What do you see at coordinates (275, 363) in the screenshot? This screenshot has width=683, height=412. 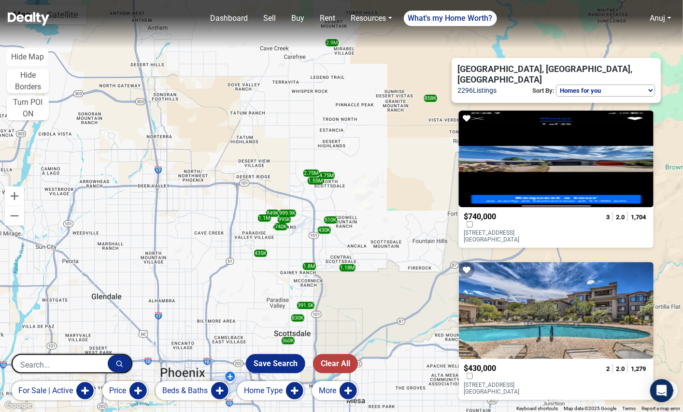 I see `button: Save Search` at bounding box center [275, 363].